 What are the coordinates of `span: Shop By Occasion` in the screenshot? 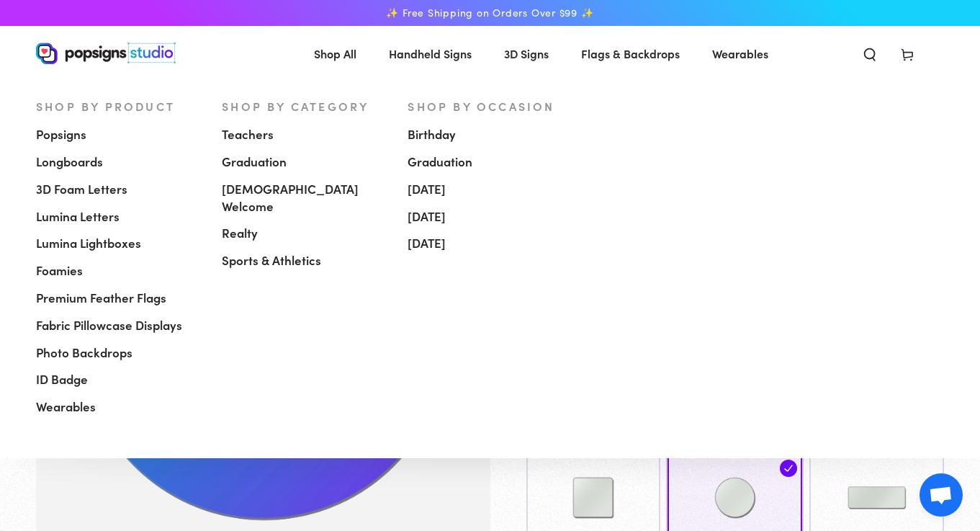 It's located at (481, 106).